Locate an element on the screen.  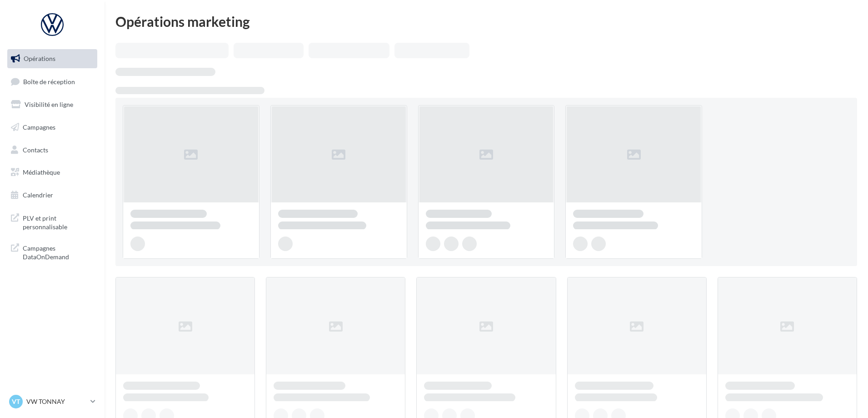
span: Calendrier is located at coordinates (37, 194).